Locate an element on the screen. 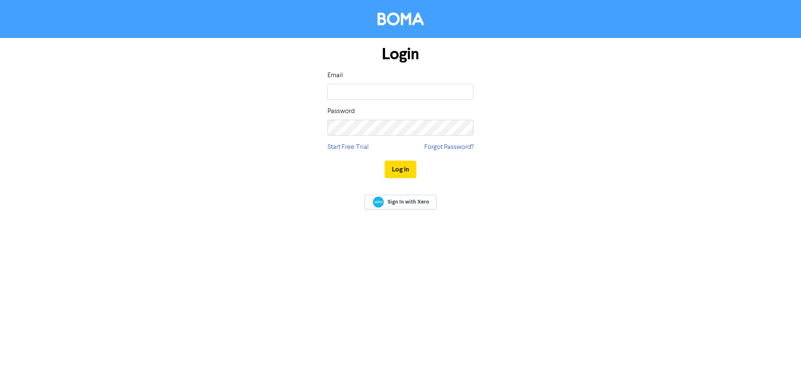 The width and height of the screenshot is (801, 380). label: Password is located at coordinates (341, 111).